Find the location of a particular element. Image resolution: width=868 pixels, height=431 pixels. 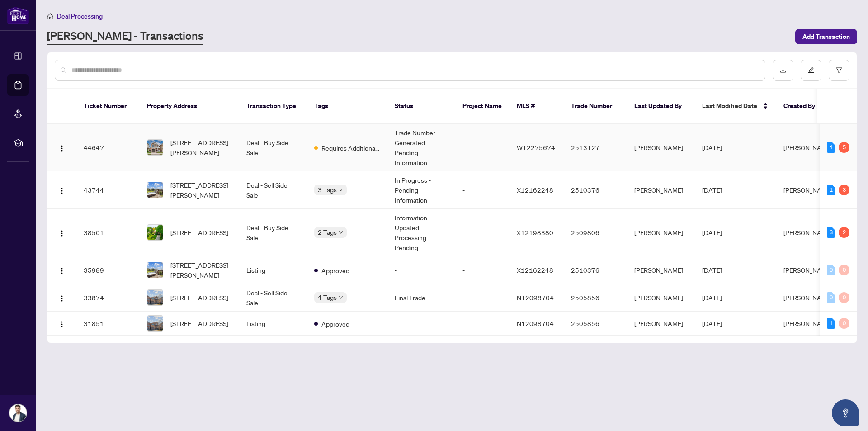

td: 2509806 is located at coordinates (595, 233).